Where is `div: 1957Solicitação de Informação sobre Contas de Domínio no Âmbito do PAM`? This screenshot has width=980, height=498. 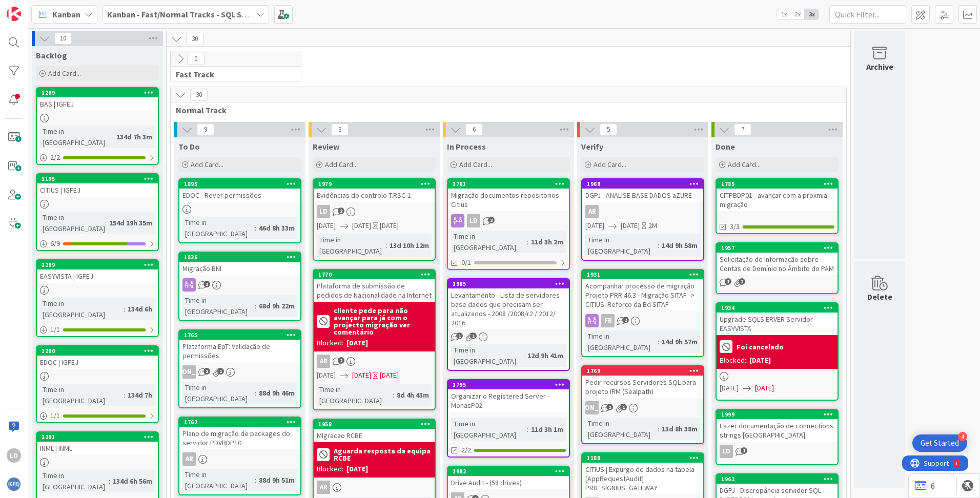 div: 1957Solicitação de Informação sobre Contas de Domínio no Âmbito do PAM is located at coordinates (778, 259).